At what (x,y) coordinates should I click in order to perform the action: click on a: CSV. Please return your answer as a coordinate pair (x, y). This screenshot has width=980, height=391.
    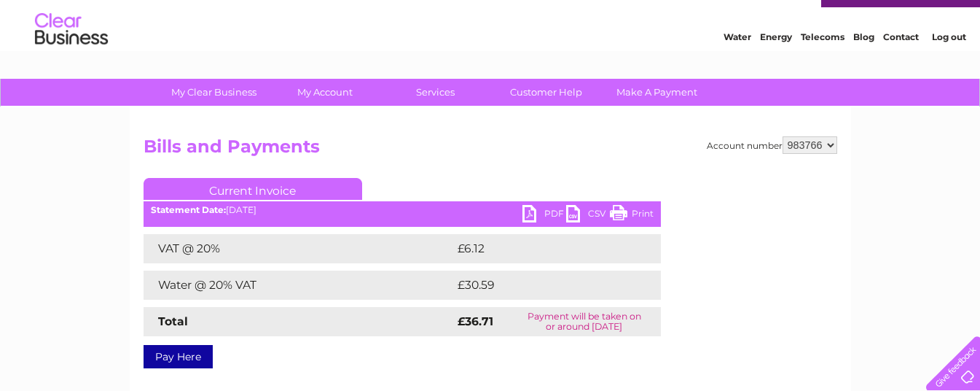
    Looking at the image, I should click on (588, 216).